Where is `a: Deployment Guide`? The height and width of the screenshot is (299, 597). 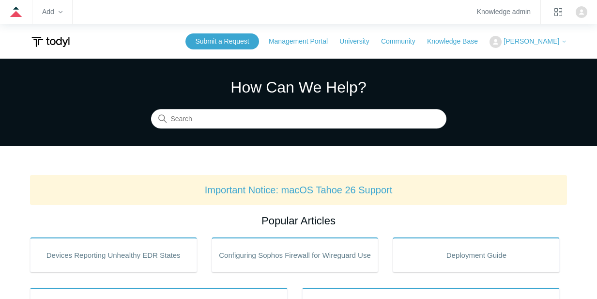 a: Deployment Guide is located at coordinates (476, 255).